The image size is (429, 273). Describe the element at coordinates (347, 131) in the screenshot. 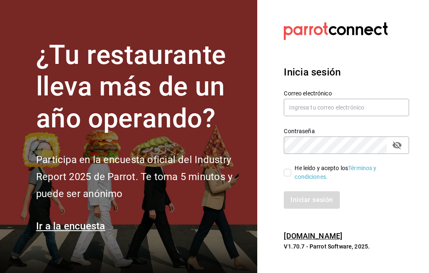

I see `label: Contraseña` at that location.